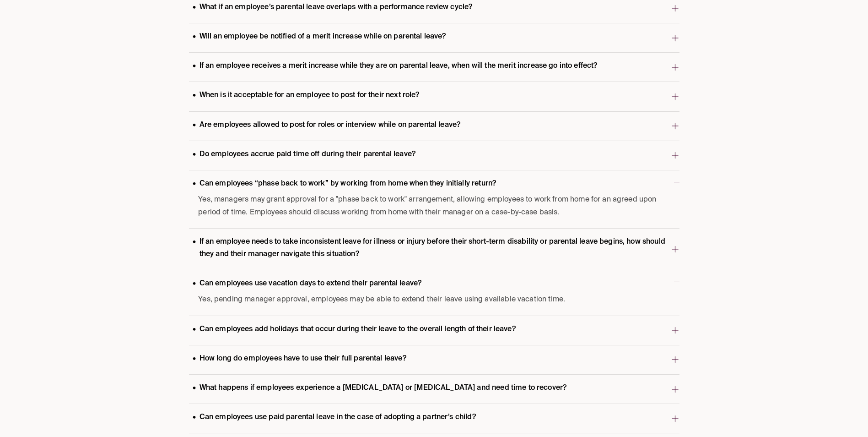 The height and width of the screenshot is (437, 868). Describe the element at coordinates (434, 181) in the screenshot. I see `button: Can employees “phase back to work” by working from home when they initially return?` at that location.